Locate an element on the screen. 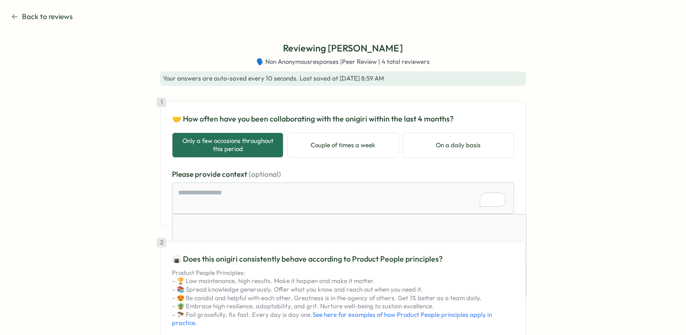 The image size is (686, 335). span: context is located at coordinates (235, 174).